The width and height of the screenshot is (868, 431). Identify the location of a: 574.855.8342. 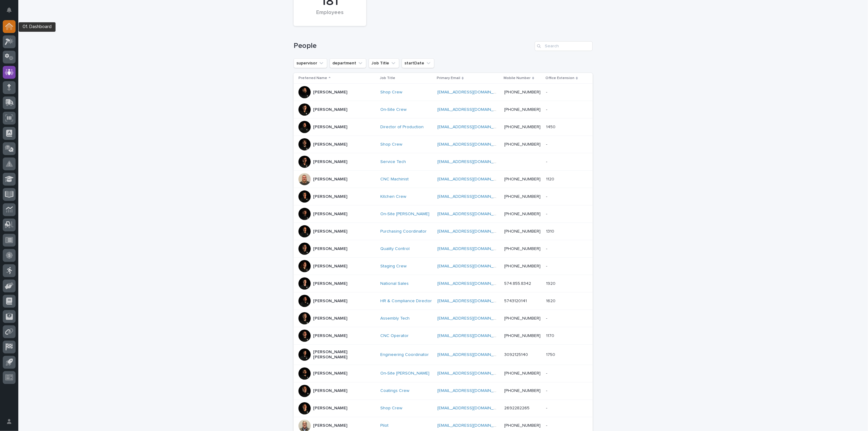
(518, 284).